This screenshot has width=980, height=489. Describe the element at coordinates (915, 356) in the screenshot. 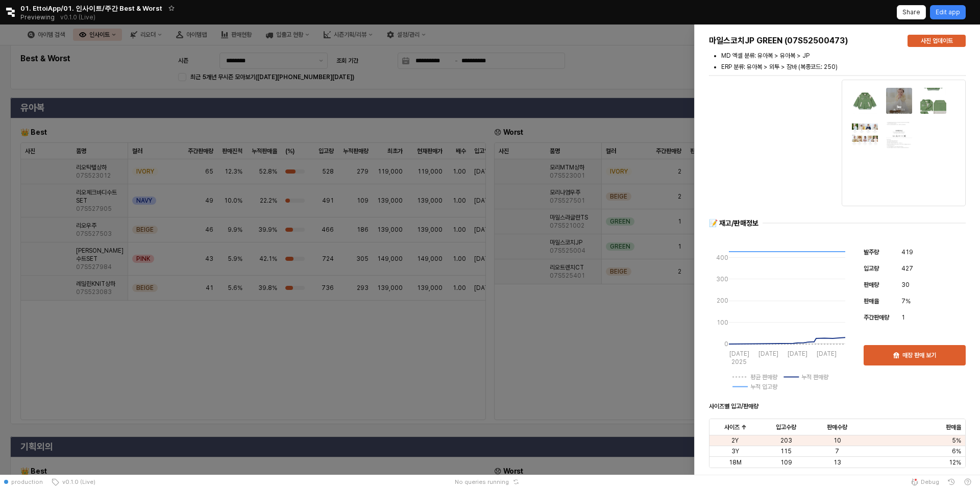

I see `button: 매장 판매 보기` at that location.